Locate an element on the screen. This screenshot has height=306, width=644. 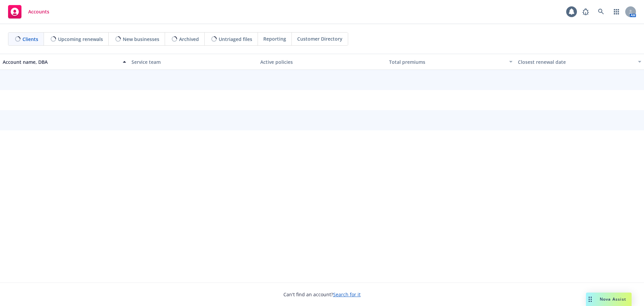
span: Customer Directory is located at coordinates (319, 39).